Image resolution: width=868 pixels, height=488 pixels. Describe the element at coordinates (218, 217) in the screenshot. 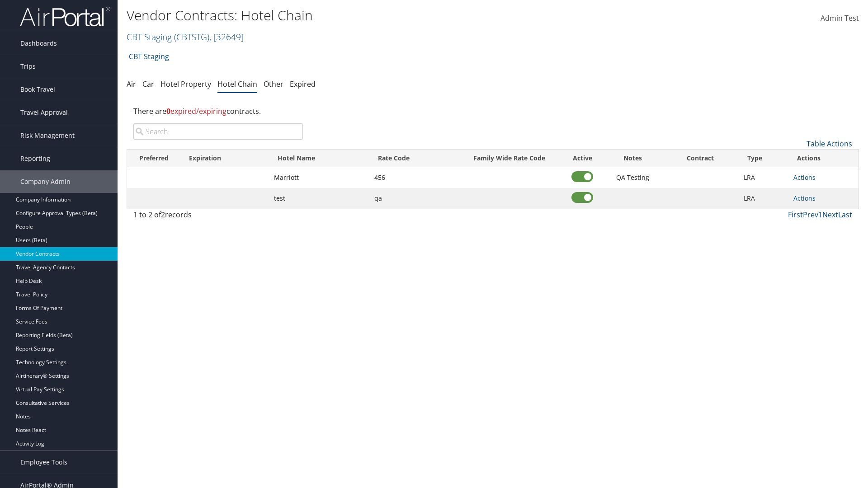

I see `div: 1 to 2 of records` at that location.